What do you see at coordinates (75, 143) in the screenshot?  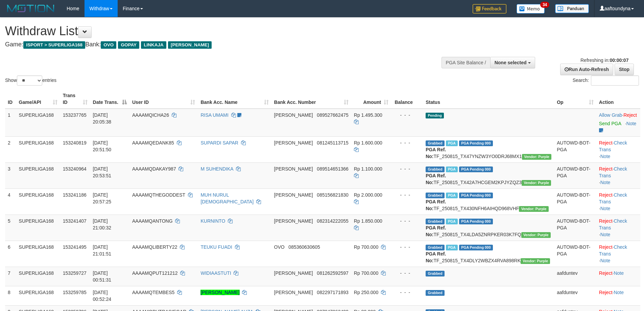 I see `span: 153240819` at bounding box center [75, 143].